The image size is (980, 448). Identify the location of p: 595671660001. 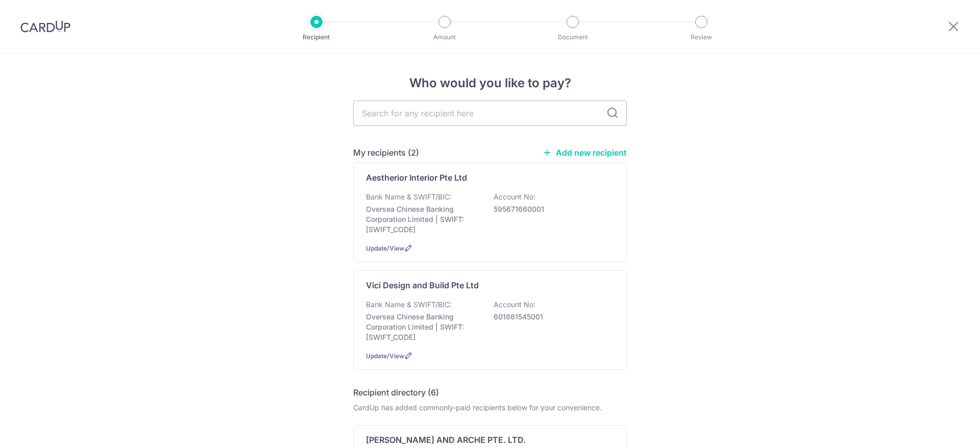
(551, 210).